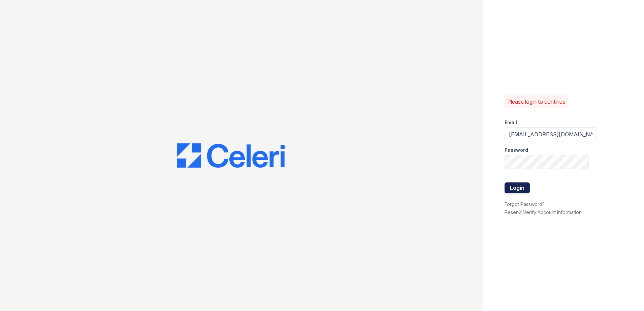 The image size is (644, 311). What do you see at coordinates (511, 123) in the screenshot?
I see `label: Email` at bounding box center [511, 123].